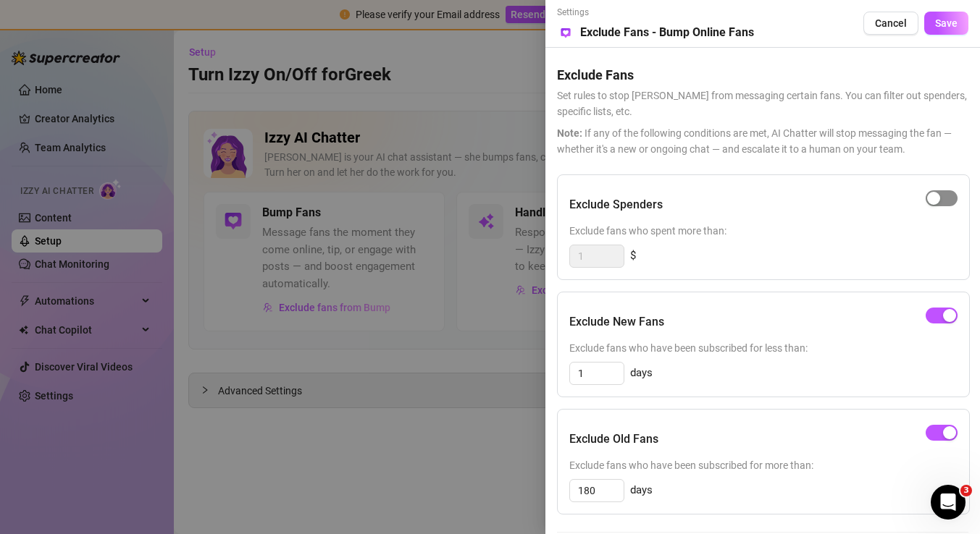 Image resolution: width=980 pixels, height=534 pixels. I want to click on h5: Exclude Fans, so click(762, 75).